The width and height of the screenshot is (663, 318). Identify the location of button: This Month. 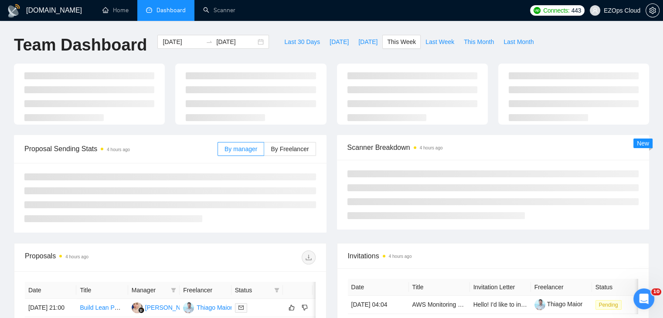
(478, 42).